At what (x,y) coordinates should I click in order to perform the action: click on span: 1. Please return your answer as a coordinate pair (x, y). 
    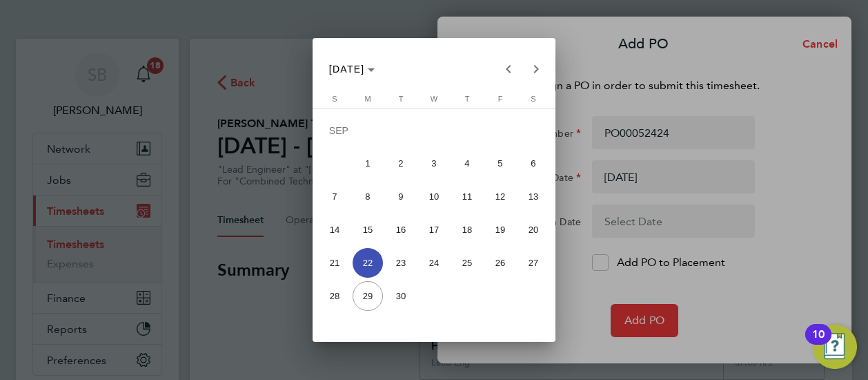
    Looking at the image, I should click on (367, 163).